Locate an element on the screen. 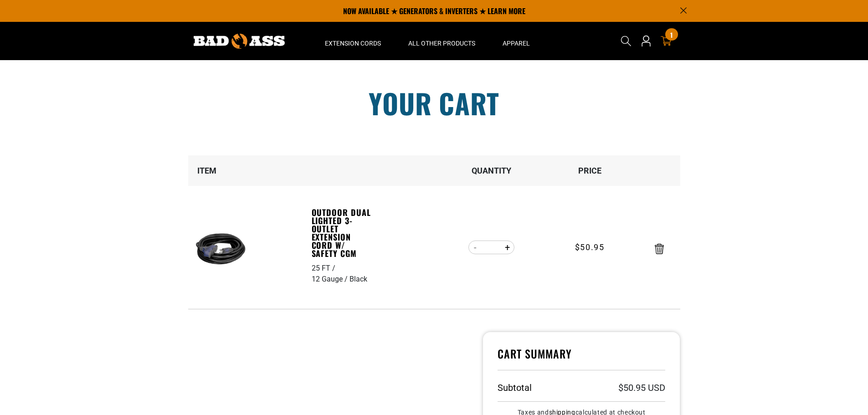 This screenshot has width=868, height=415. summary: Extension Cords is located at coordinates (353, 41).